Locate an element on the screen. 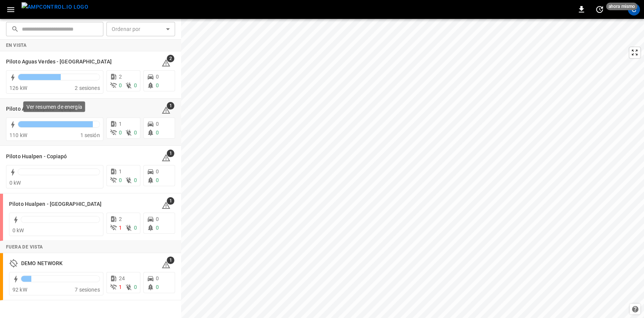  span: 2 sesiones is located at coordinates (87, 88).